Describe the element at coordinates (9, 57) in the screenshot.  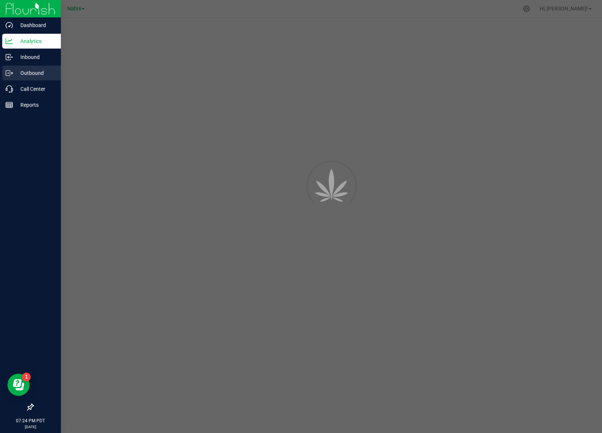
I see `inline-svg: Inbound` at that location.